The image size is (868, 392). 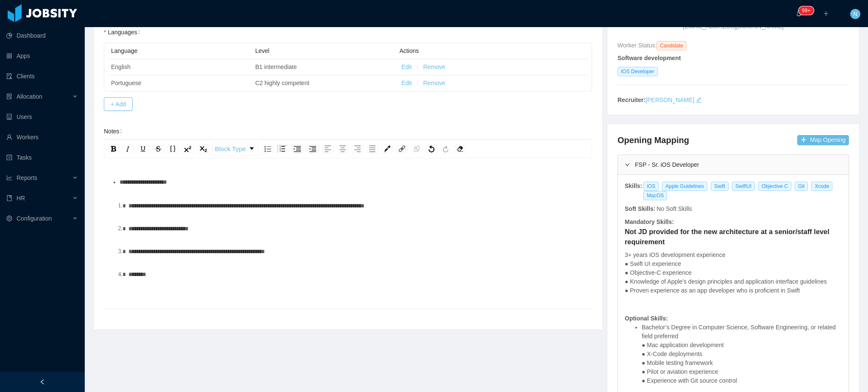 I want to click on a: icon: profileTasks, so click(x=42, y=158).